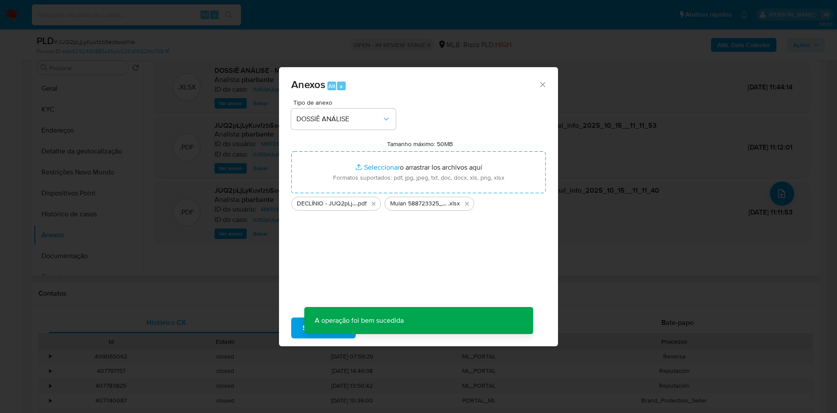 The height and width of the screenshot is (413, 837). I want to click on span: .xlsx, so click(454, 204).